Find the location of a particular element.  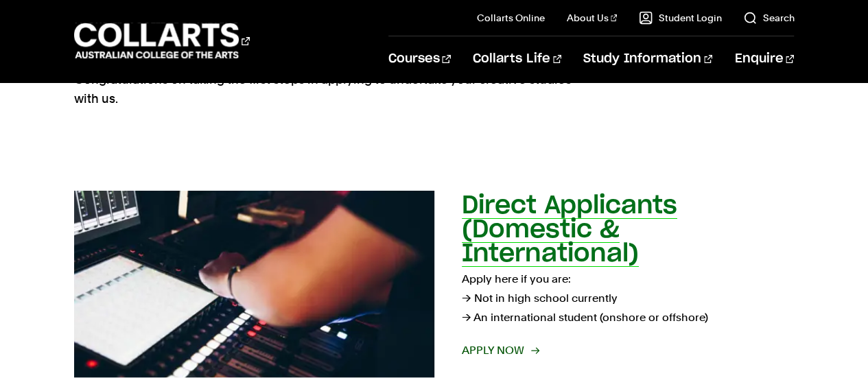

a: Search is located at coordinates (769, 18).